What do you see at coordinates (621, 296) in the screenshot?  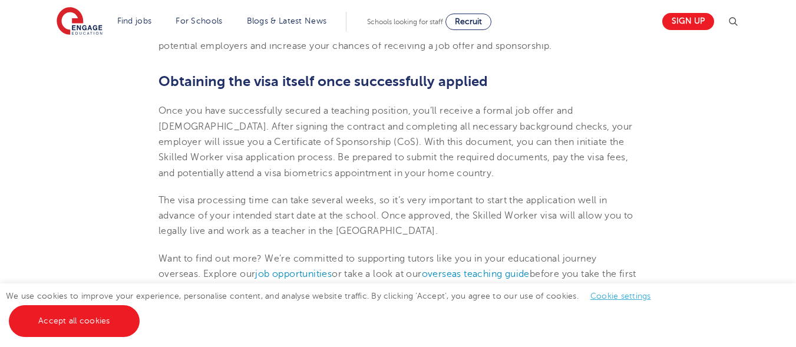 I see `a: Cookie settings` at bounding box center [621, 296].